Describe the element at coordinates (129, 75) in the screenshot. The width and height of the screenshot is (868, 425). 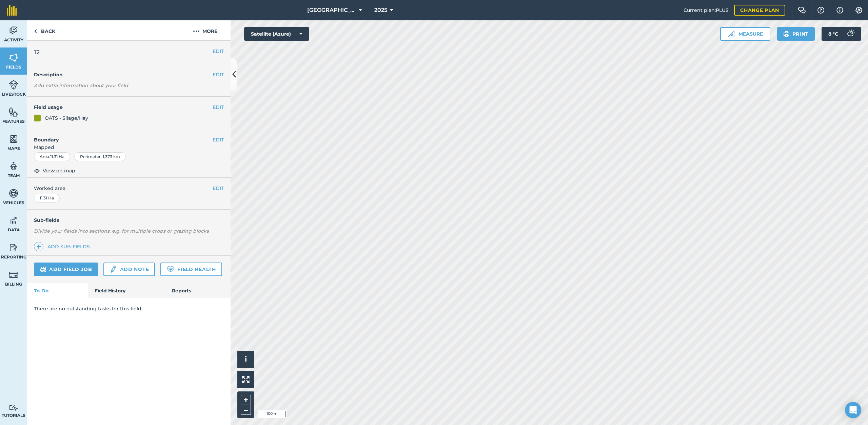
I see `h4: Description` at that location.